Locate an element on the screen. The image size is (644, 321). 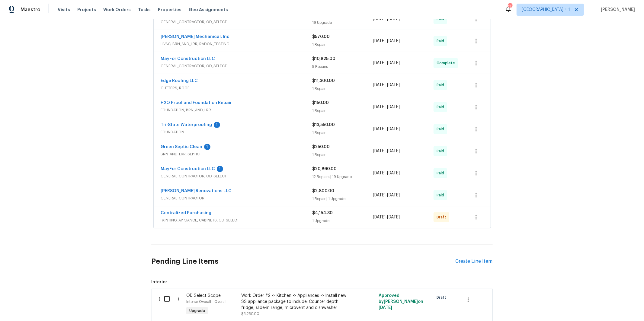
span: PAINTING, APPLIANCE, CABINETS, OD_SELECT is located at coordinates (237, 220).